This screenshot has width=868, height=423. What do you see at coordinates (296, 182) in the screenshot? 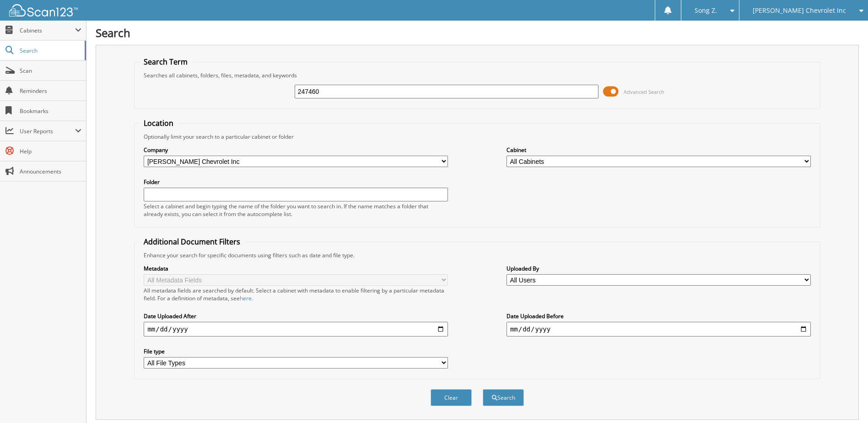
I see `label: Folder` at bounding box center [296, 182].